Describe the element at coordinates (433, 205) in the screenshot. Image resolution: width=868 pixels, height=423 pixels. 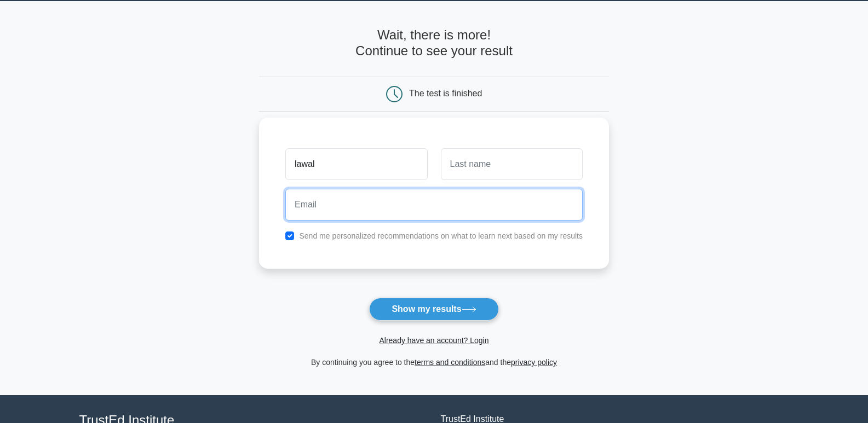
I see `input: Email` at that location.